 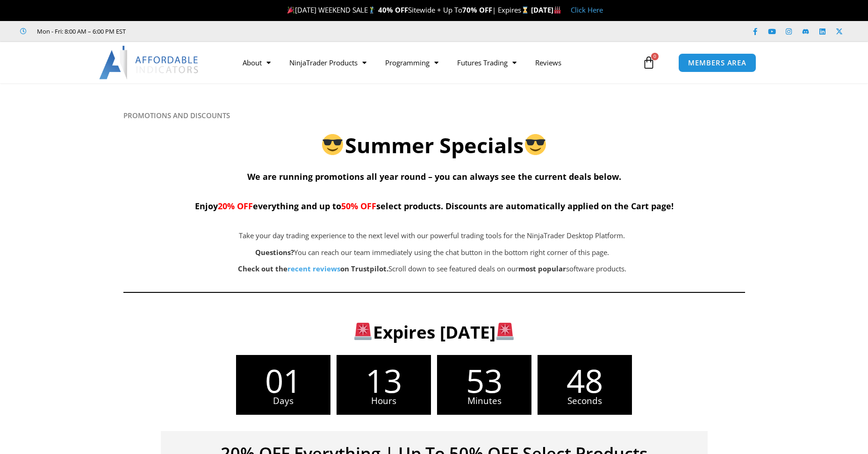 I want to click on span: Mon - Fri: 8:00 AM – 6:00 PM EST, so click(x=80, y=32).